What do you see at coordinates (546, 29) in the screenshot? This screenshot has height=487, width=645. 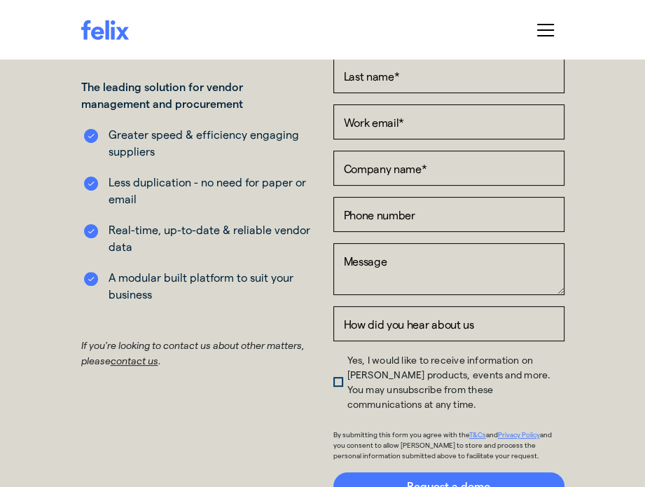 I see `button: Toggle navigation` at bounding box center [546, 29].